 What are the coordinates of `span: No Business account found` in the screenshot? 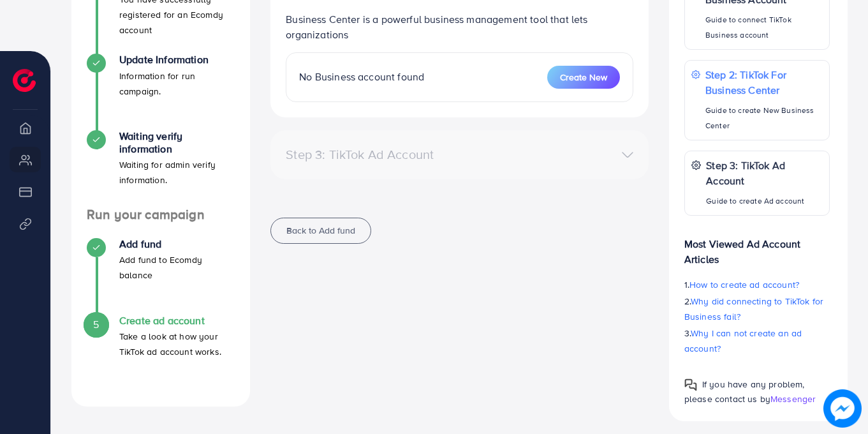 It's located at (361, 76).